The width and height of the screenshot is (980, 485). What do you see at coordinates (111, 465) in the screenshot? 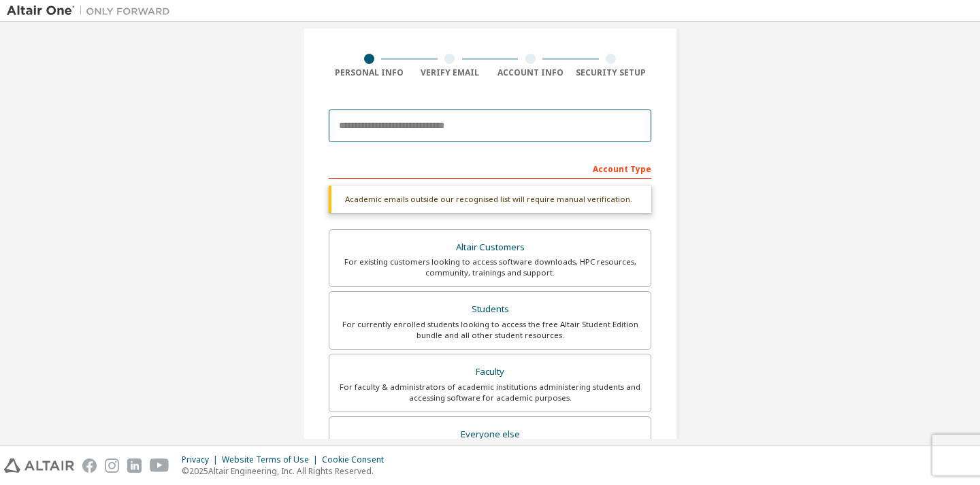
I see `img: instagram.svg` at bounding box center [111, 465].